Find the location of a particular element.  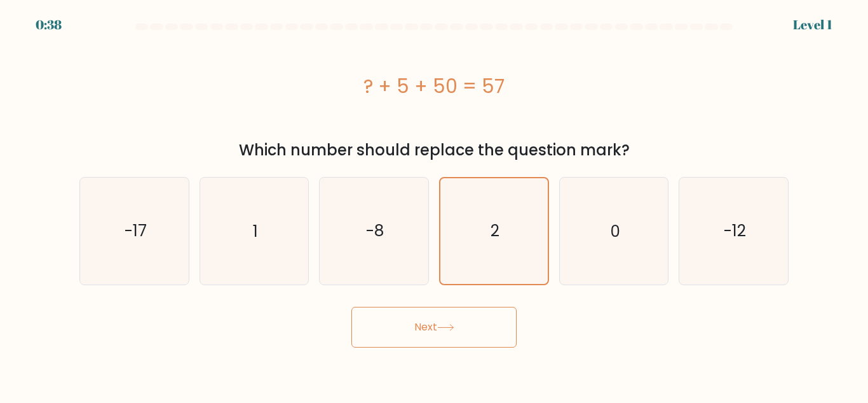

text: -8 is located at coordinates (375, 230).